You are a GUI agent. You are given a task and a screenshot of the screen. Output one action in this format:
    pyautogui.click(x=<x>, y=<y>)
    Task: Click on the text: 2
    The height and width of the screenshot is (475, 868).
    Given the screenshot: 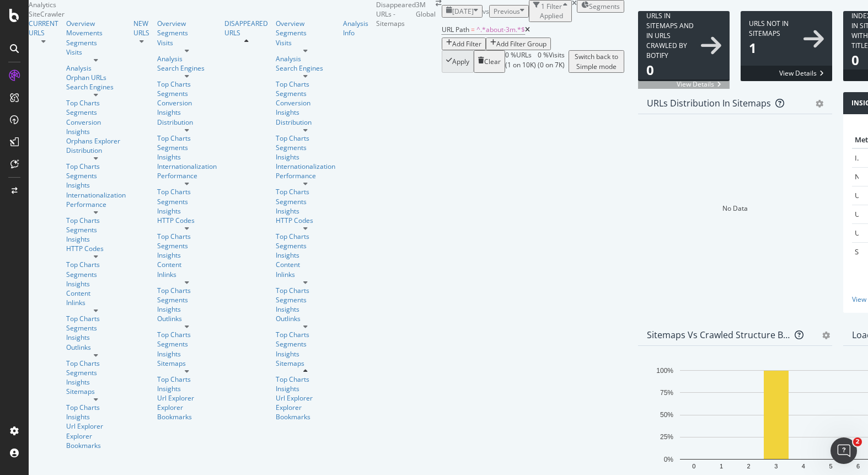 What is the action you would take?
    pyautogui.click(x=749, y=466)
    